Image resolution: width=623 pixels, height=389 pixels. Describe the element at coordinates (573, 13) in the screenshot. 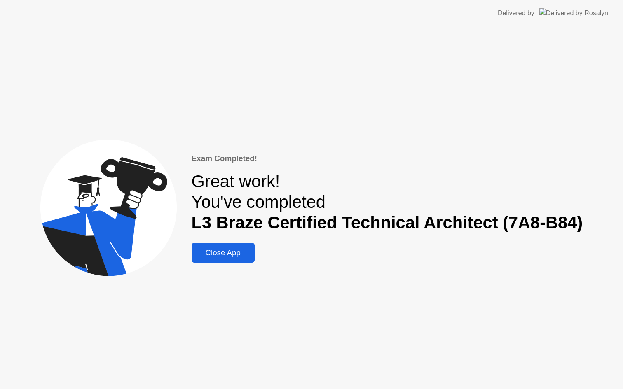

I see `img: Delivered by Rosalyn` at that location.